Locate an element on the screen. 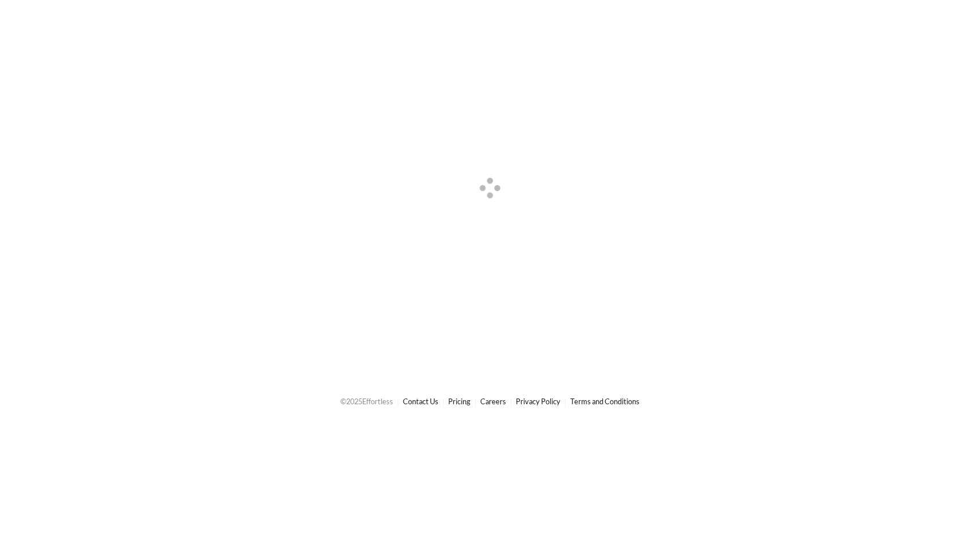  a: Privacy Policy is located at coordinates (538, 401).